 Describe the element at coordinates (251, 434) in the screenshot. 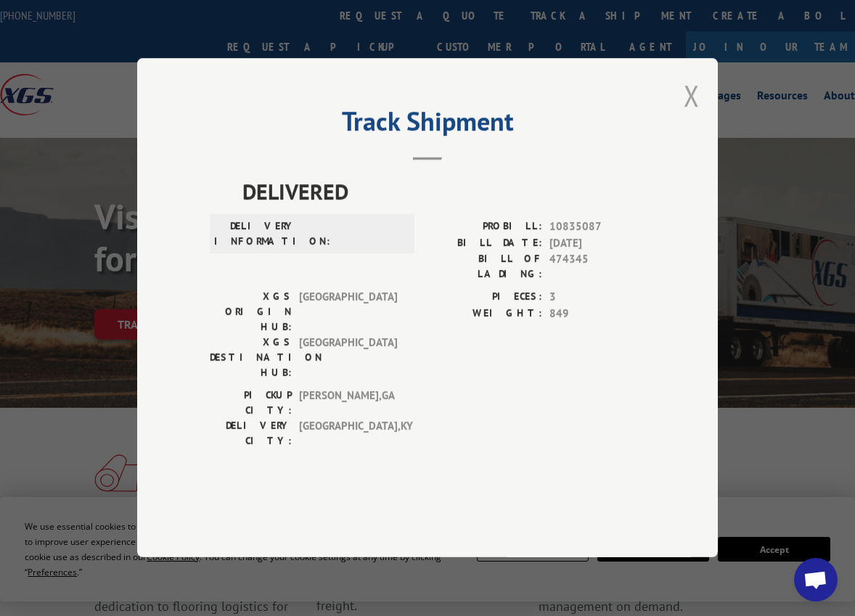

I see `label: DELIVERY CITY:` at that location.